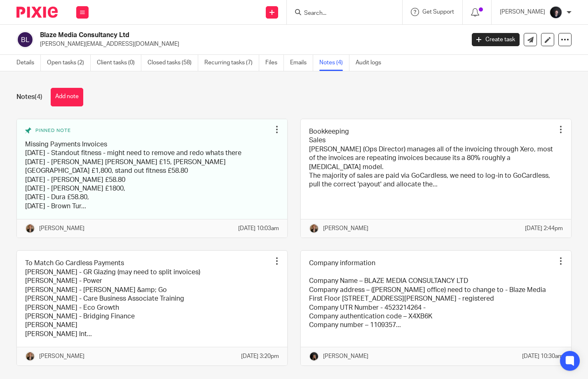 Image resolution: width=588 pixels, height=379 pixels. What do you see at coordinates (496, 39) in the screenshot?
I see `a: Create task` at bounding box center [496, 39].